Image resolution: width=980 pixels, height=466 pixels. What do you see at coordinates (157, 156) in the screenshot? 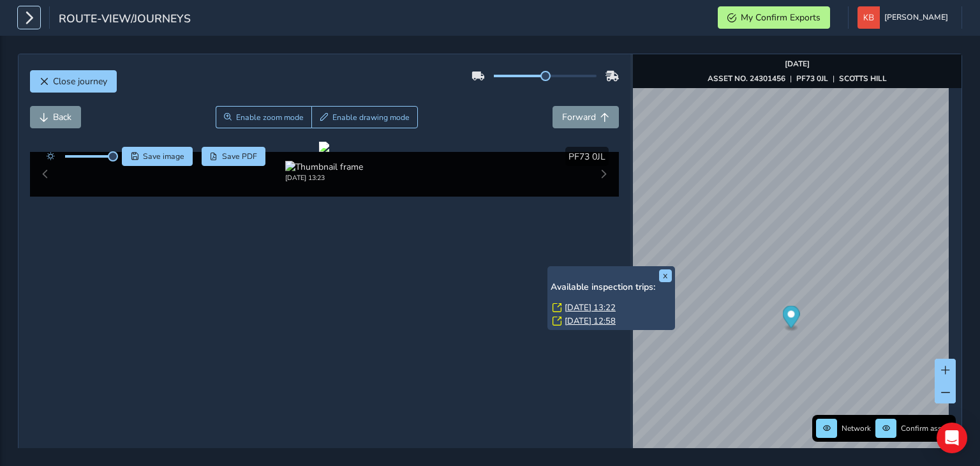
I see `button: Save` at bounding box center [157, 156].